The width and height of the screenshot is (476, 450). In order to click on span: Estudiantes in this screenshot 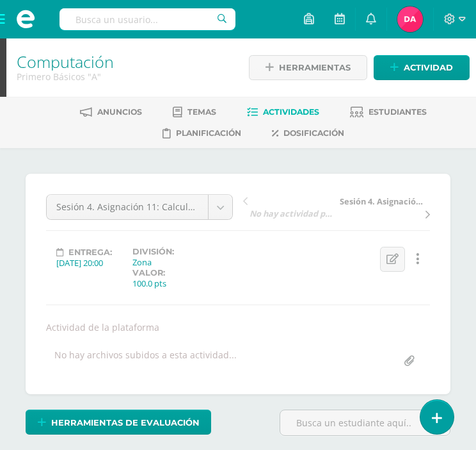, I will do `click(398, 112)`.